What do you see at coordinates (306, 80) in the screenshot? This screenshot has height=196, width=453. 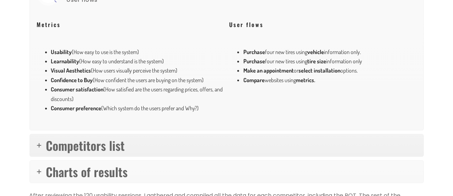 I see `strong: metrics.` at bounding box center [306, 80].